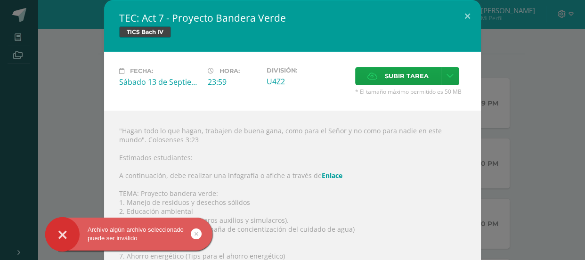 This screenshot has height=260, width=585. I want to click on span: TICS Bach IV, so click(145, 32).